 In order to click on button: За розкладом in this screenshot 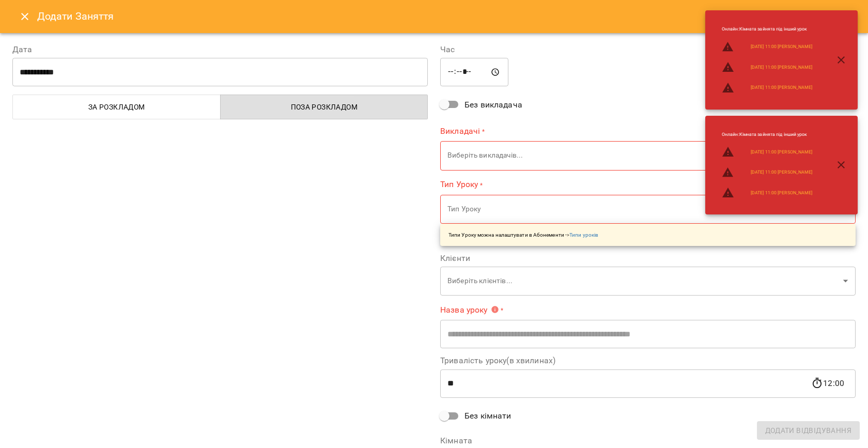, I will do `click(116, 107)`.